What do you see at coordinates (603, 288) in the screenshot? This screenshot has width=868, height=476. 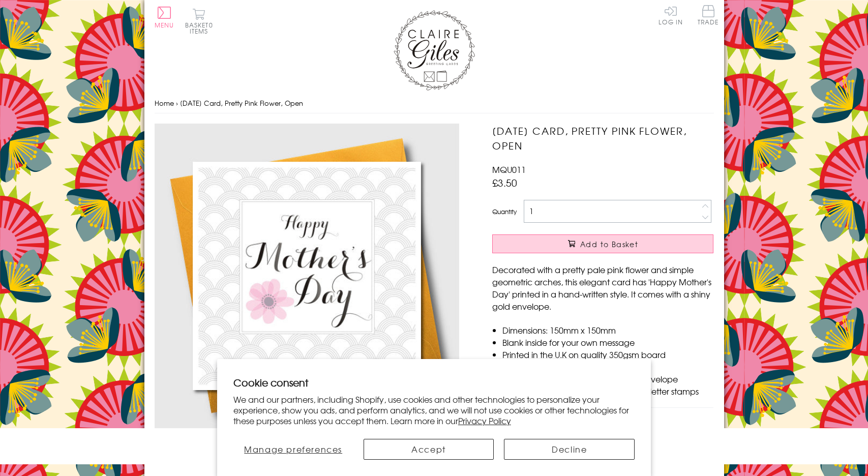 I see `p: Decorated with a pretty pale pink flower and simple geometric arches, this elegant card has 'Happ...` at bounding box center [603, 288].